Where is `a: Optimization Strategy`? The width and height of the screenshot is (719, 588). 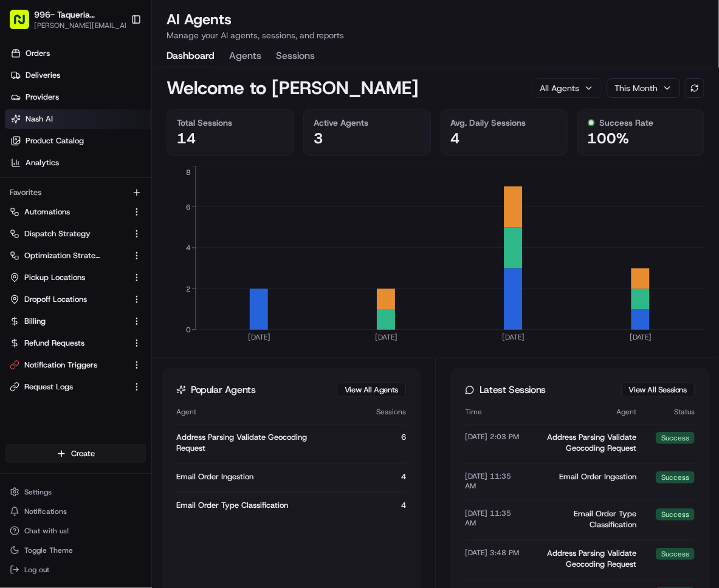 a: Optimization Strategy is located at coordinates (68, 256).